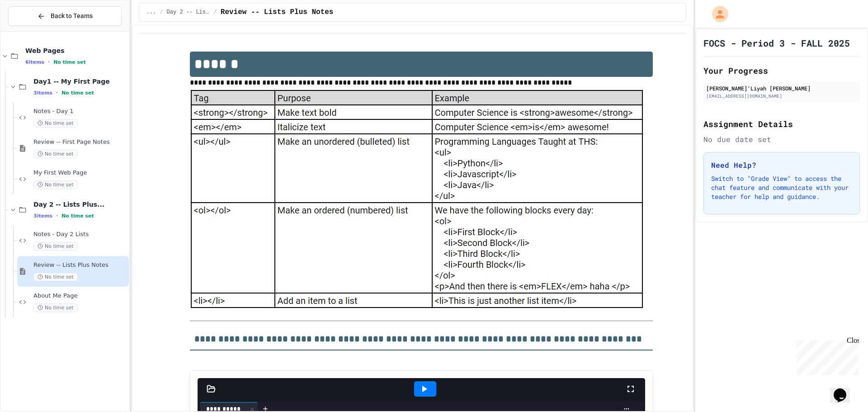  What do you see at coordinates (33, 30) in the screenshot?
I see `div: Chat with us now!Close` at bounding box center [33, 30].